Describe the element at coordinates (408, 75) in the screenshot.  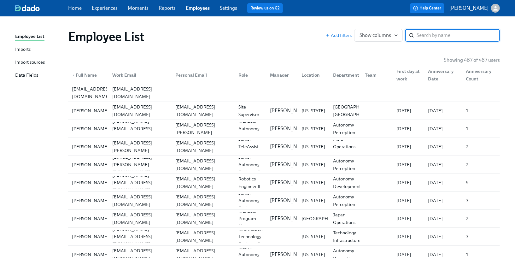
I see `div: First day at work` at that location.